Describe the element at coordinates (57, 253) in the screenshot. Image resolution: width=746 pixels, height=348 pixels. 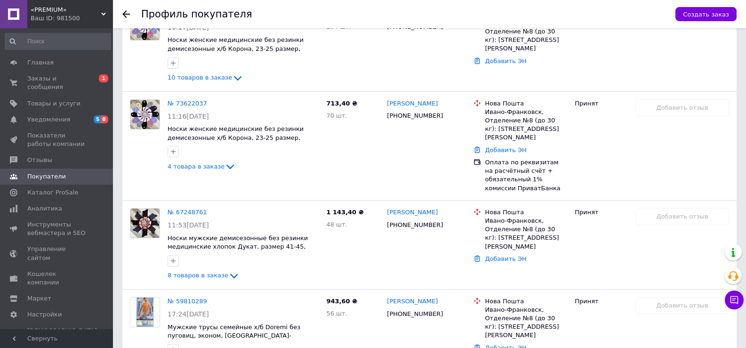
I see `span: Управление сайтом` at that location.